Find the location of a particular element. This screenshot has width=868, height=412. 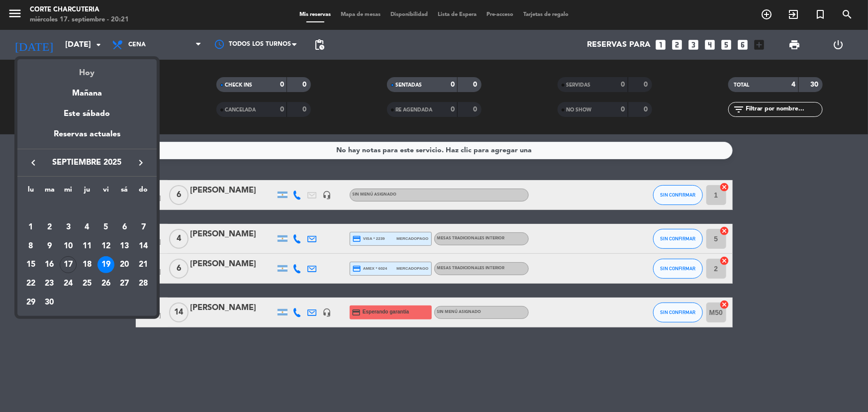

div: 10 is located at coordinates (68, 246).